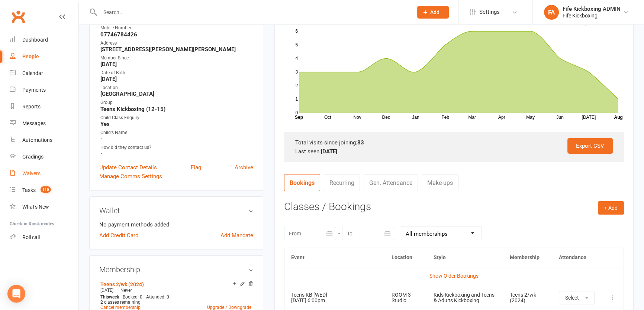 The image size is (644, 310). Describe the element at coordinates (32, 156) in the screenshot. I see `div: Gradings` at that location.